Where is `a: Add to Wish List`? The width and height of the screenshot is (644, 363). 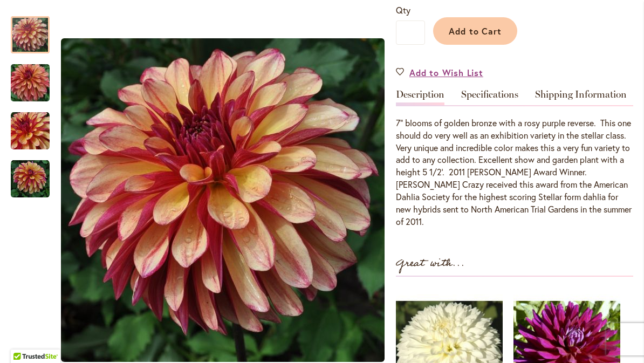 a: Add to Wish List is located at coordinates (440, 72).